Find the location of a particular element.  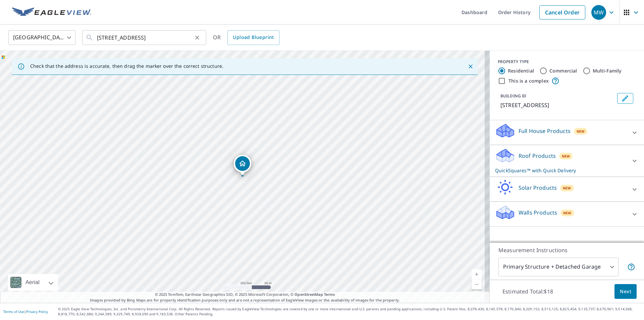

p: Roof Products is located at coordinates (537, 156).